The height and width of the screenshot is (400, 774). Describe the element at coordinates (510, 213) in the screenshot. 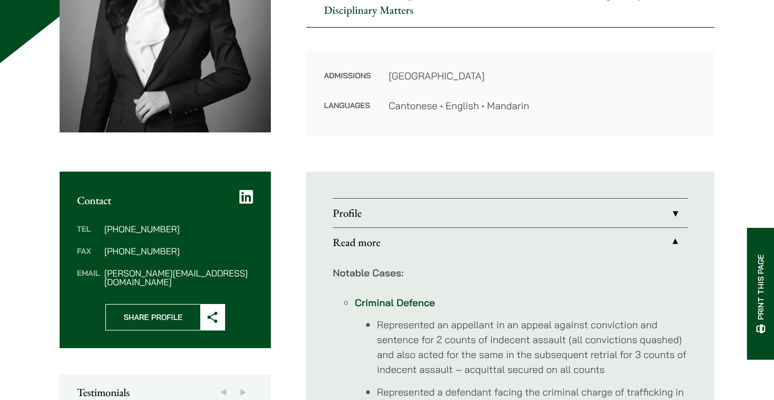

I see `a: Profile` at that location.